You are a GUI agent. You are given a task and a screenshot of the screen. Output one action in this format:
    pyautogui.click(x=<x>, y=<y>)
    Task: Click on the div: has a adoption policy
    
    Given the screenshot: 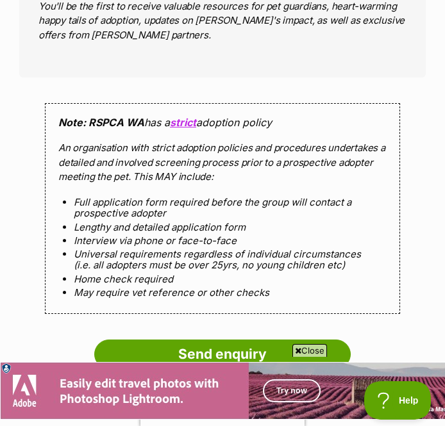 What is the action you would take?
    pyautogui.click(x=223, y=208)
    